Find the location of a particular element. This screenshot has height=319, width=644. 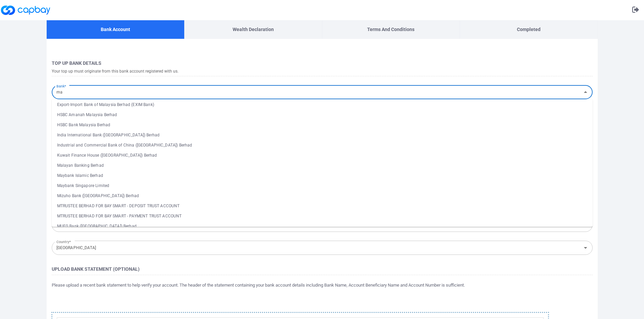

label: Bank* is located at coordinates (61, 86).